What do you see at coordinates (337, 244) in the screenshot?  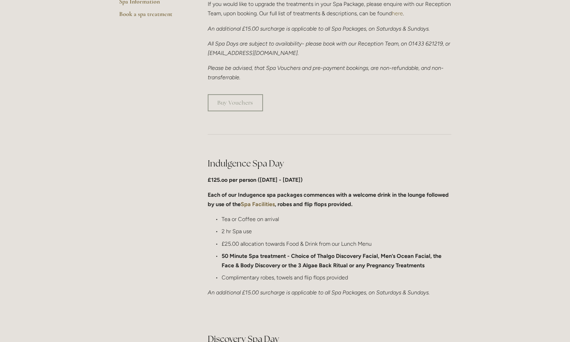 I see `p: £25.00 allocation towards Food & Drink from our Lunch Menu` at bounding box center [337, 244].